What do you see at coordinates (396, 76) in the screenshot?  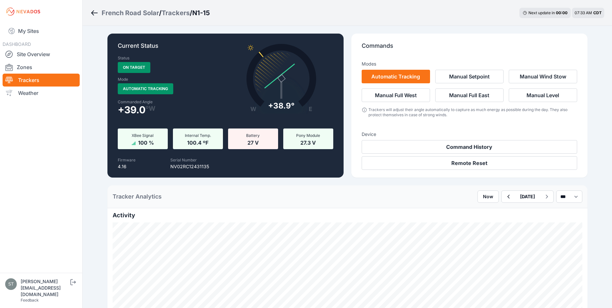 I see `button: Automatic Tracking` at bounding box center [396, 76].